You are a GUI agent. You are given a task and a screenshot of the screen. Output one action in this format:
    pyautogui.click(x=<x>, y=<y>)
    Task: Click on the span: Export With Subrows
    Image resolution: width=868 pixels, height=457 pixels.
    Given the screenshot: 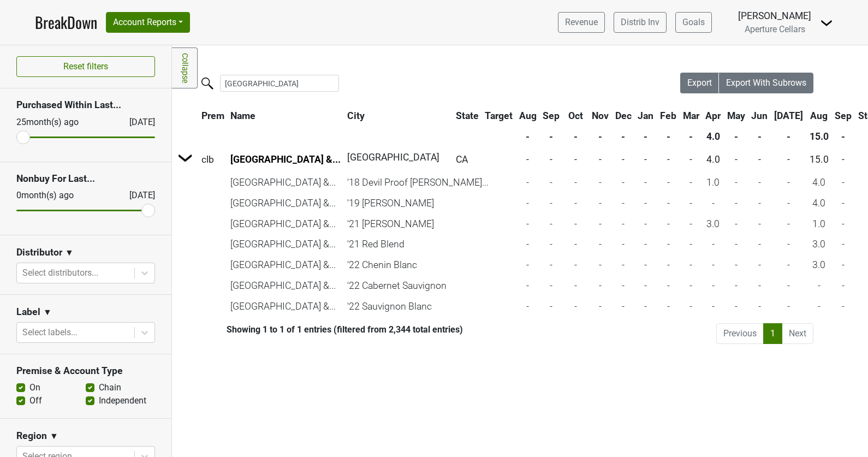 What is the action you would take?
    pyautogui.click(x=766, y=83)
    